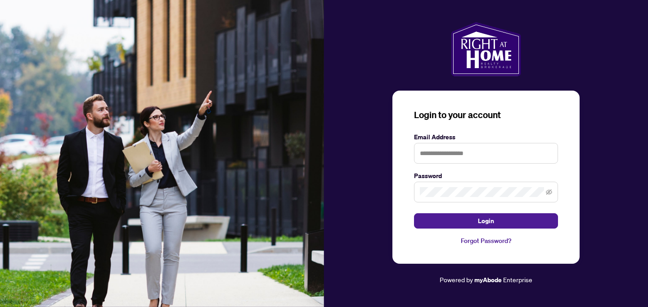  Describe the element at coordinates (488, 280) in the screenshot. I see `a: myAbode` at that location.